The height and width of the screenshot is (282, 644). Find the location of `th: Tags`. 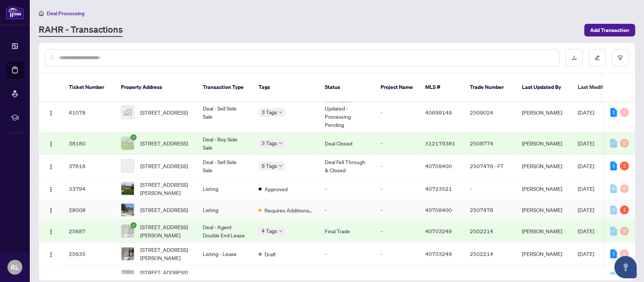

th: Tags is located at coordinates (286, 87).